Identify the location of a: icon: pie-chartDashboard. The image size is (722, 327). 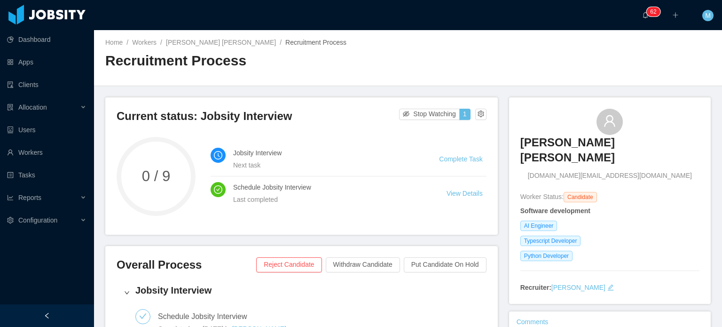
(47, 39).